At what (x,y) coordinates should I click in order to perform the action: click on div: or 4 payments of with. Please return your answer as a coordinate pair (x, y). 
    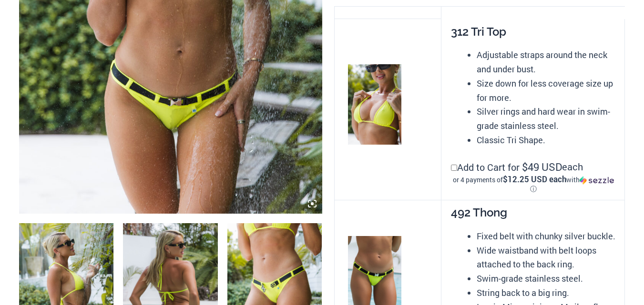
    Looking at the image, I should click on (534, 184).